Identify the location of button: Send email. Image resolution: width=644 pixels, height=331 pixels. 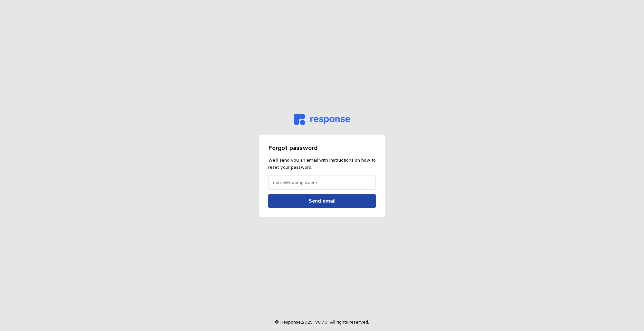
(322, 201).